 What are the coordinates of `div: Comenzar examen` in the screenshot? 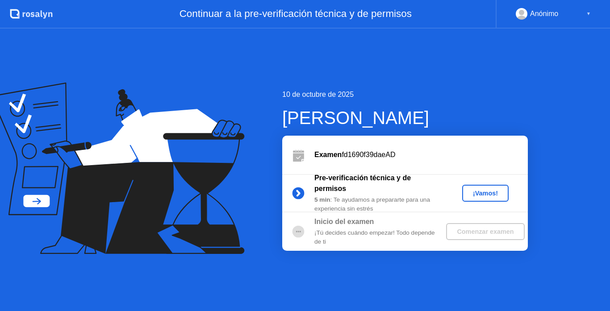 It's located at (485, 232).